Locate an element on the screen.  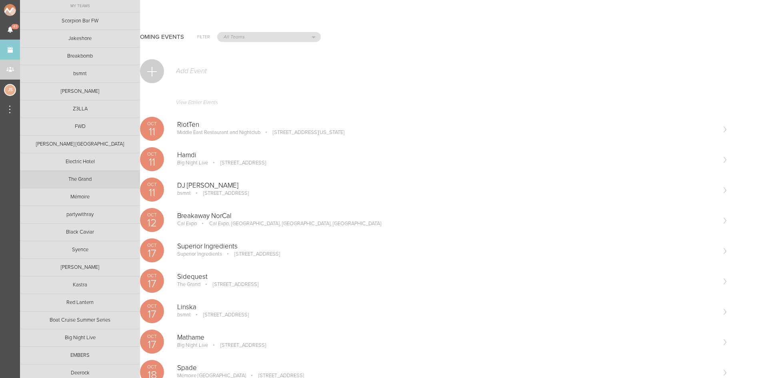
a: View Earlier Events is located at coordinates (434, 104).